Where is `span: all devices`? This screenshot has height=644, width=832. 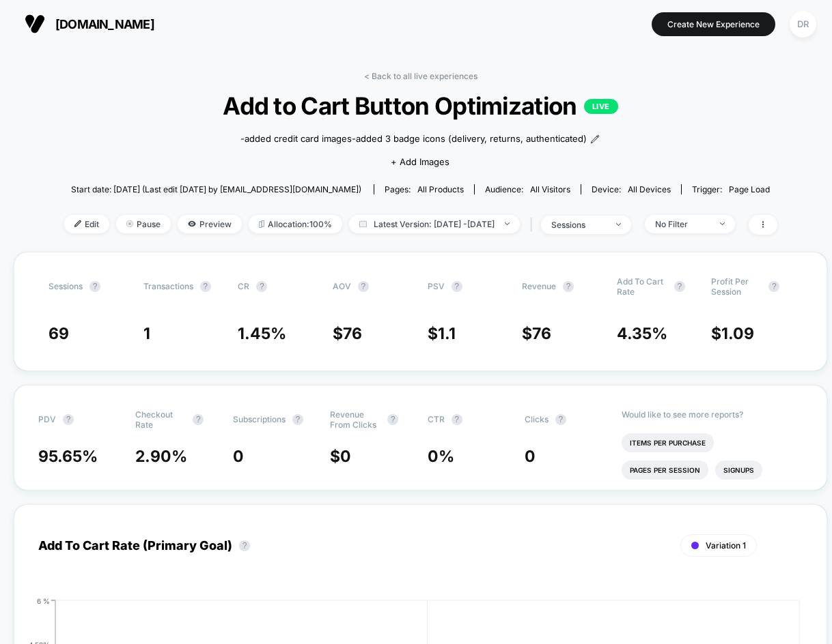
span: all devices is located at coordinates (649, 189).